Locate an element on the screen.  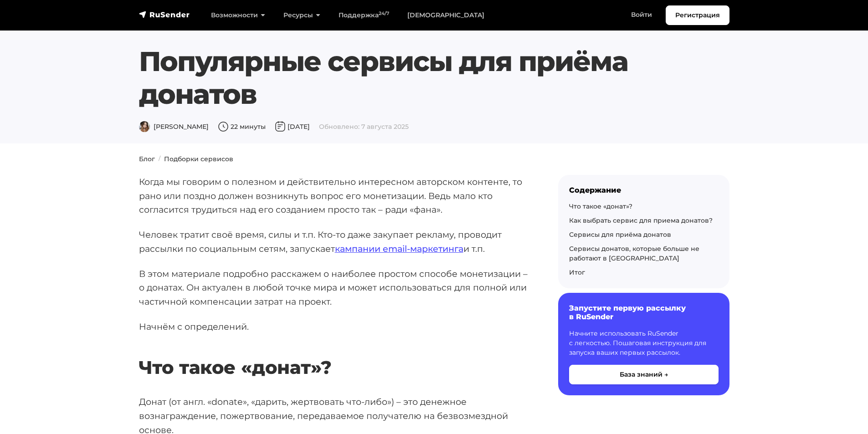
li: Подборки сервисов is located at coordinates (194, 159).